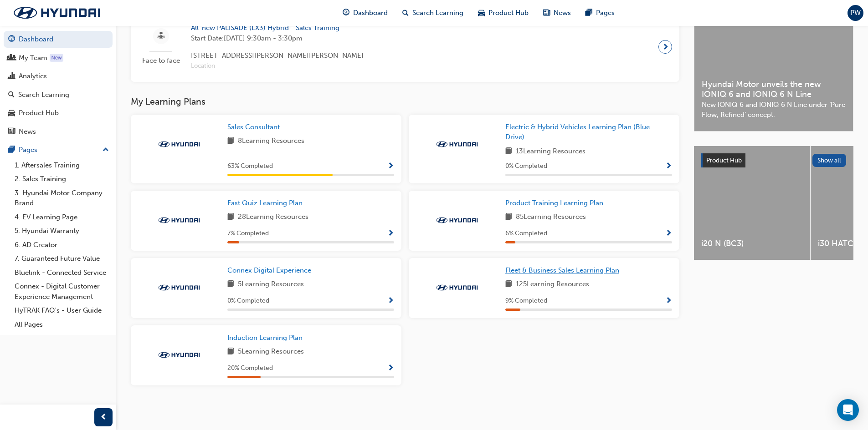 This screenshot has height=430, width=868. What do you see at coordinates (554, 204) in the screenshot?
I see `span: Product Training Learning Plan` at bounding box center [554, 204].